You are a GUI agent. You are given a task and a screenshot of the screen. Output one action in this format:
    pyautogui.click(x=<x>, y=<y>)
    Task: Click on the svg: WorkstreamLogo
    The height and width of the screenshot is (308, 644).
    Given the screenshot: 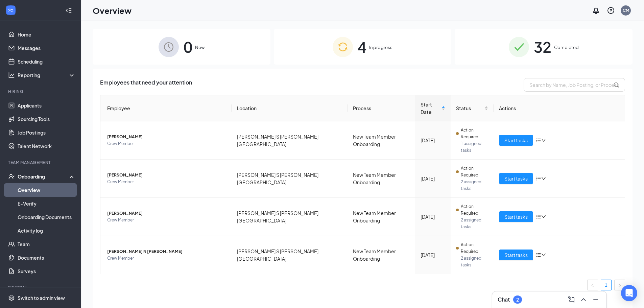 What is the action you would take?
    pyautogui.click(x=11, y=10)
    